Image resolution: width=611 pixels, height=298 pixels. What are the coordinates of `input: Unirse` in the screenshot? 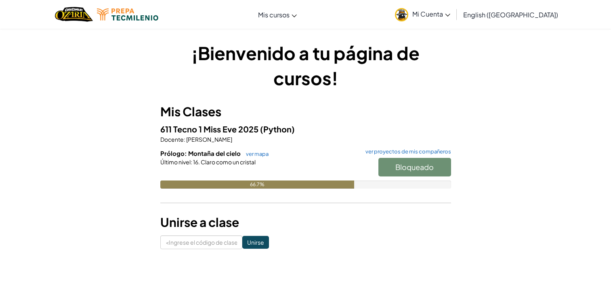 It's located at (256, 242).